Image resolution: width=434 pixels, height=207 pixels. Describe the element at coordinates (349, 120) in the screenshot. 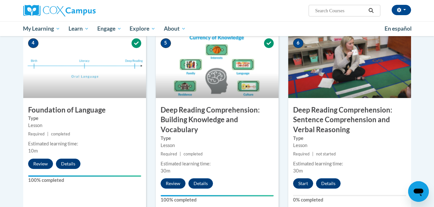

I see `h3: Deep Reading Comprehension: Sentence Comprehension and Verbal Reasoning` at that location.